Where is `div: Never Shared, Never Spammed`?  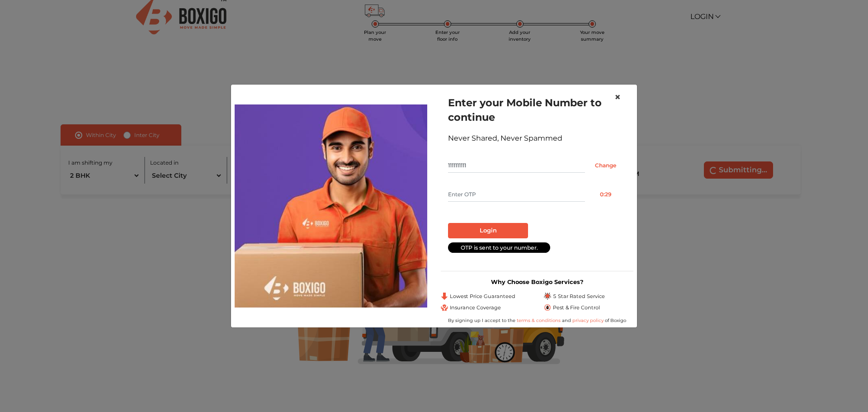
div: Never Shared, Never Spammed is located at coordinates (537, 139).